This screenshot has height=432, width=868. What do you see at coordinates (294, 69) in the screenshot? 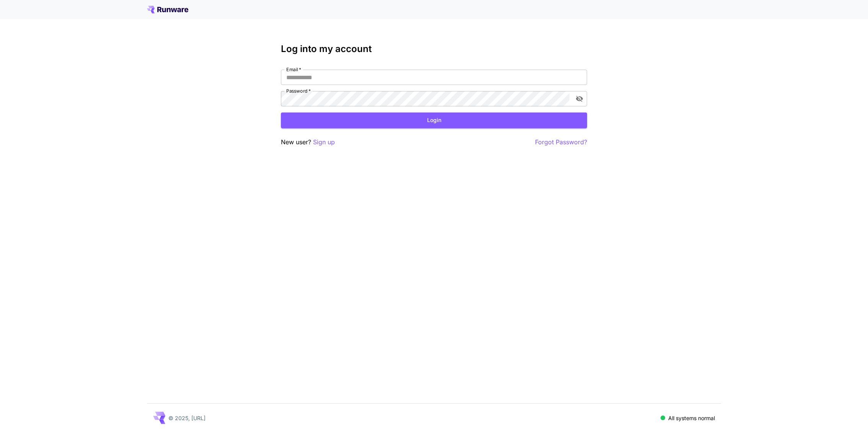
I see `label: Email` at bounding box center [294, 69].